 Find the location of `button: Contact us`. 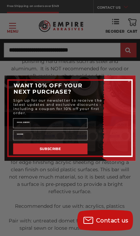

button: Contact us is located at coordinates (105, 220).